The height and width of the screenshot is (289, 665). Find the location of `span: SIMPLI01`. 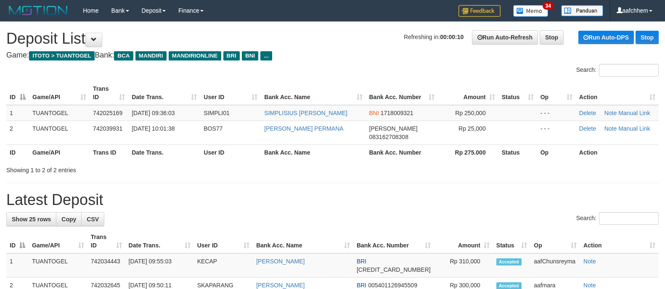

span: SIMPLI01 is located at coordinates (216, 113).